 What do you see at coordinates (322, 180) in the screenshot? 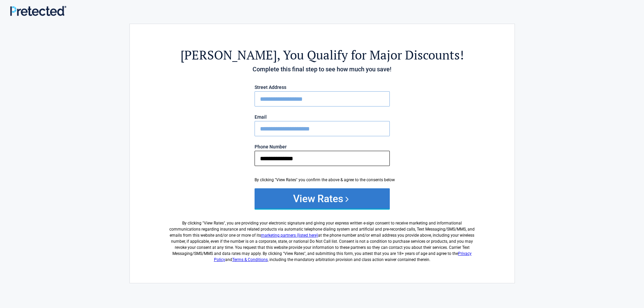
I see `div: By clicking "View Rates" you confirm the above & agree to the consents below` at bounding box center [322, 180].